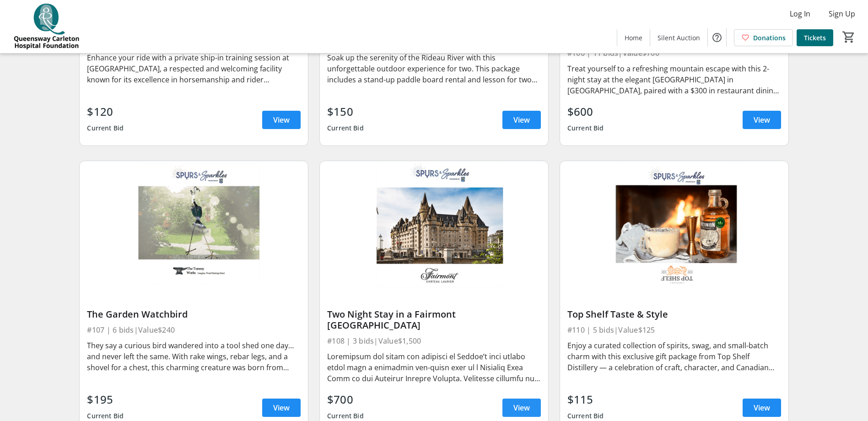 The height and width of the screenshot is (421, 868). What do you see at coordinates (678, 38) in the screenshot?
I see `span: Silent Auction` at bounding box center [678, 38].